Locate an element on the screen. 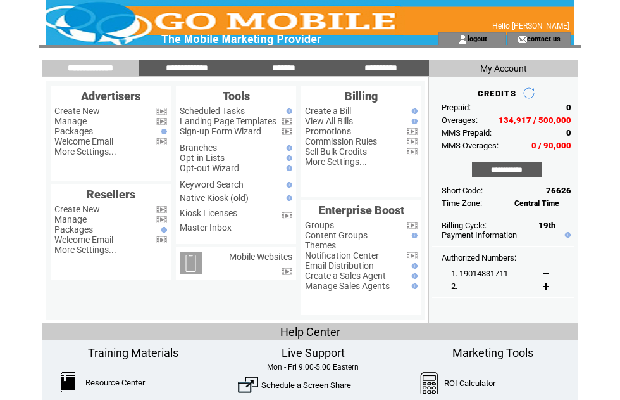 The width and height of the screenshot is (620, 400). span: Tools is located at coordinates (236, 96).